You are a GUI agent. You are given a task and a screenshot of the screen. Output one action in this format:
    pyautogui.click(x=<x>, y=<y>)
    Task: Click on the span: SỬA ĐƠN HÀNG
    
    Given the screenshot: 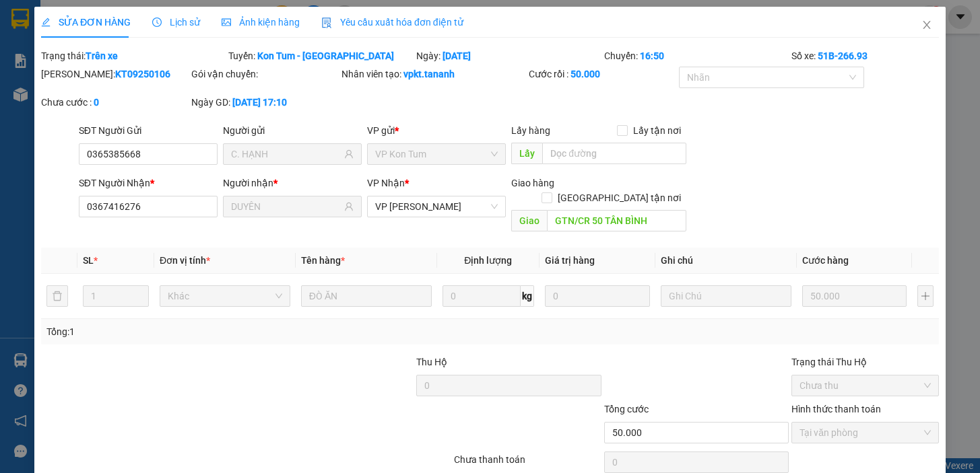 What is the action you would take?
    pyautogui.click(x=85, y=22)
    